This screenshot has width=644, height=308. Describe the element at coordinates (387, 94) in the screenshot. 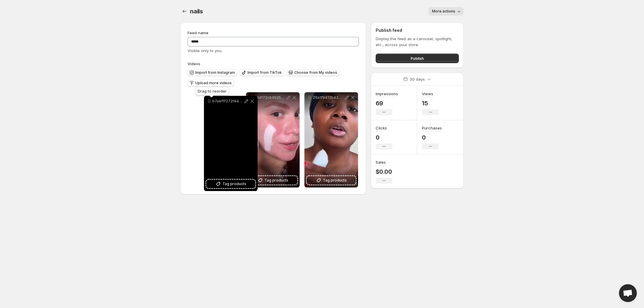

I see `h3: Impressions` at that location.